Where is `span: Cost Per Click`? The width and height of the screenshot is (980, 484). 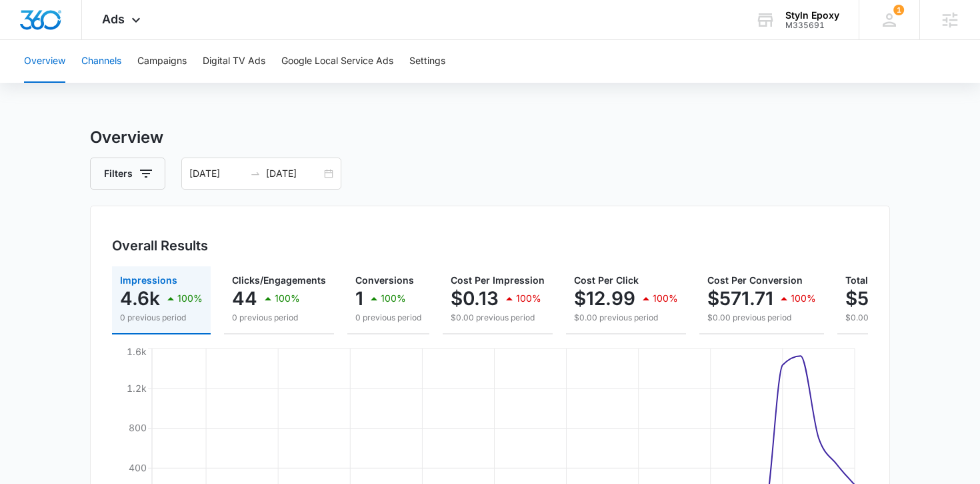
span: Cost Per Click is located at coordinates (606, 280).